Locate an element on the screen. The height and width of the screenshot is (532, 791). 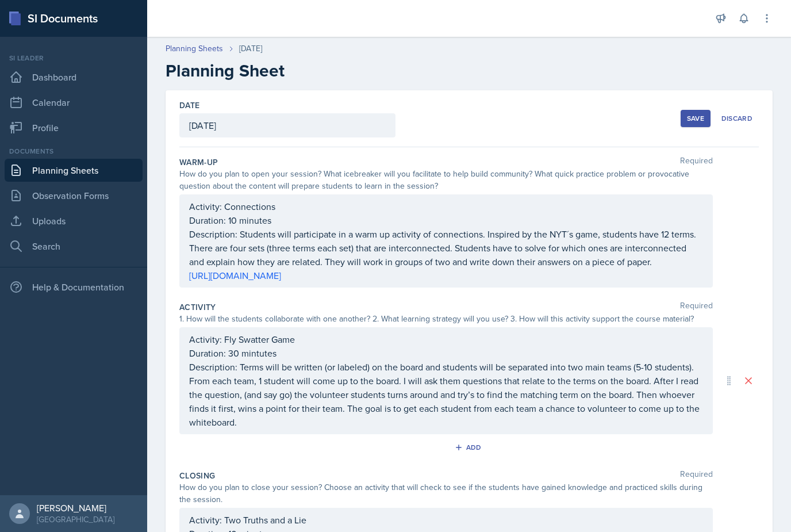
div: How do you plan to close your session? Choose an activity that will check to see if the students ... is located at coordinates (446, 493).